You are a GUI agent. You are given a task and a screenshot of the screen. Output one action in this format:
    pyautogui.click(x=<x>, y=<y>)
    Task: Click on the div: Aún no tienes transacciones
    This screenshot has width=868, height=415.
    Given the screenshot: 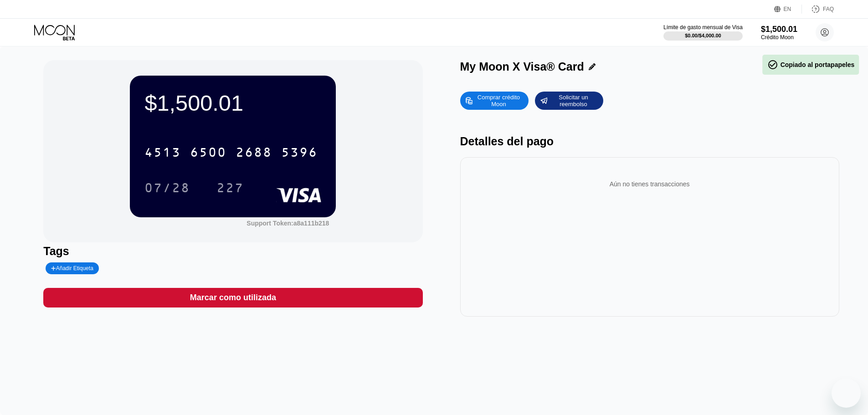 What is the action you would take?
    pyautogui.click(x=650, y=184)
    